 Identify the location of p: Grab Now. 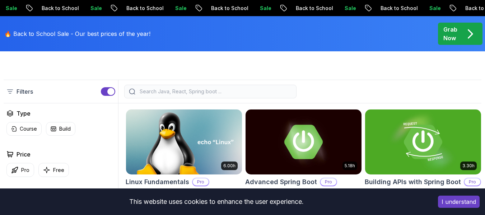
(450, 34).